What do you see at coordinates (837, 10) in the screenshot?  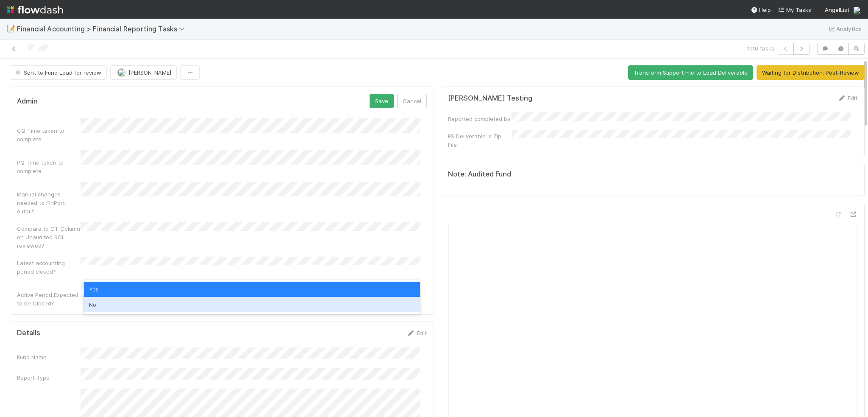 I see `span: AngelList` at bounding box center [837, 10].